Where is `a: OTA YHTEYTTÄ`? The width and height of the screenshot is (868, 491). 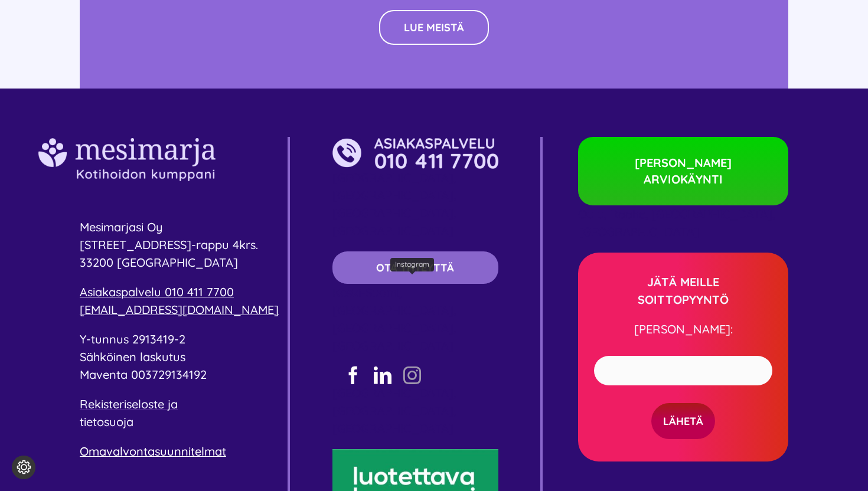 a: OTA YHTEYTTÄ is located at coordinates (415, 268).